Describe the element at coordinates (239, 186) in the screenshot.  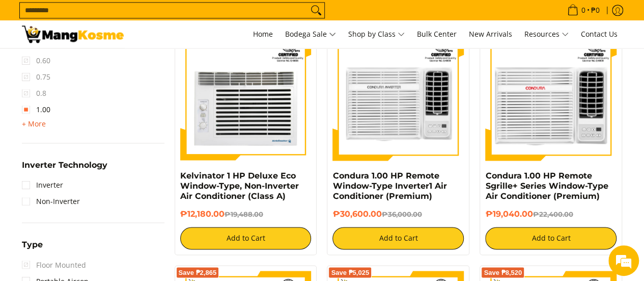
I see `a: Kelvinator 1 HP Deluxe Eco Window-Type, Non-Inverter Air Conditioner (Class A)` at that location.